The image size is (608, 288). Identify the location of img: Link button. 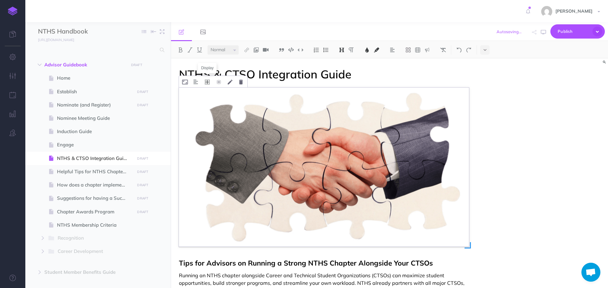
(246, 50).